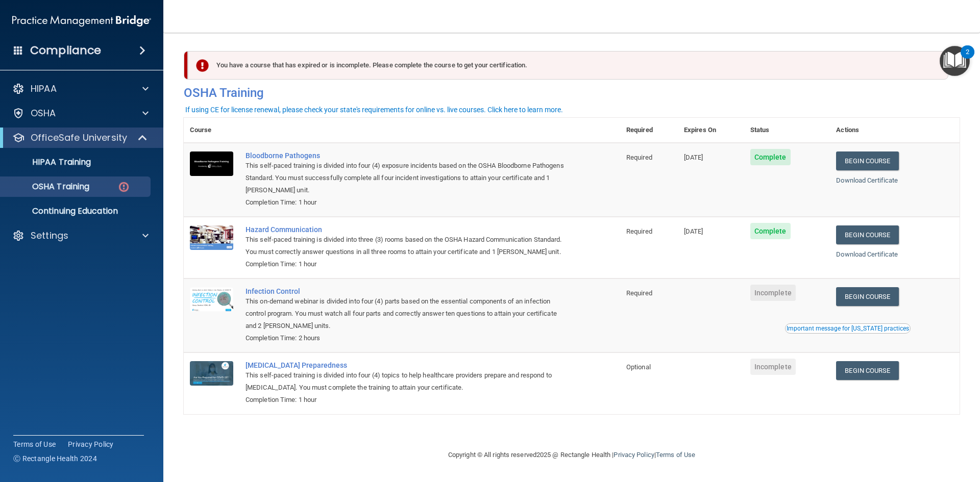  Describe the element at coordinates (407, 314) in the screenshot. I see `div: This on-demand webinar is divided into four (4) parts based on the essential components of an inf...` at that location.